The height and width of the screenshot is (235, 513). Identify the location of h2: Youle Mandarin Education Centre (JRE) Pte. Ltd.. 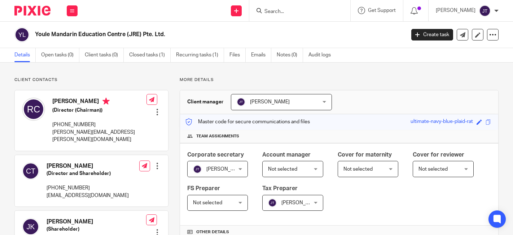
(181, 34).